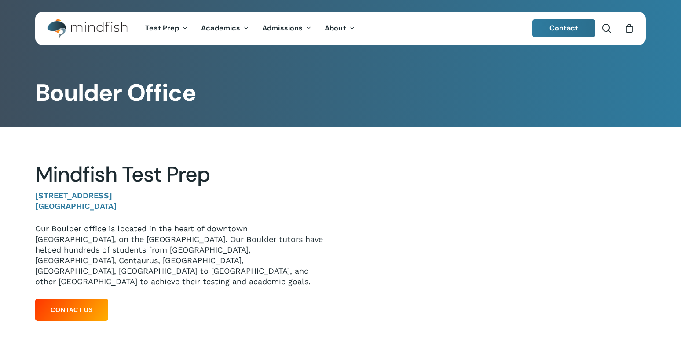 The height and width of the screenshot is (353, 681). What do you see at coordinates (72, 309) in the screenshot?
I see `span: Contact Us` at bounding box center [72, 309].